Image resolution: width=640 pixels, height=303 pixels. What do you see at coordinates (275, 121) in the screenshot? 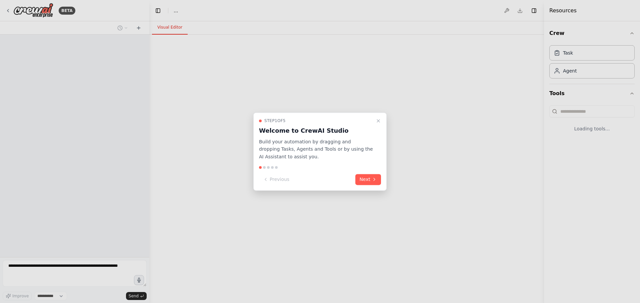
I see `span: Step 1 of 5` at bounding box center [275, 121].